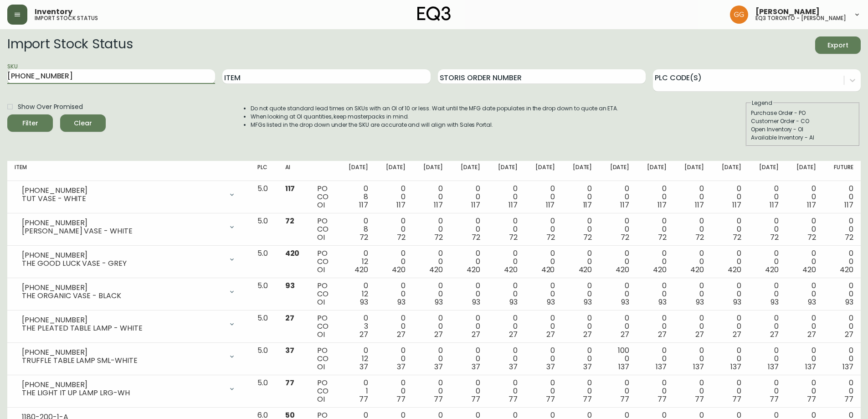 Image resolution: width=868 pixels, height=419 pixels. Describe the element at coordinates (321, 399) in the screenshot. I see `span: OI` at that location.